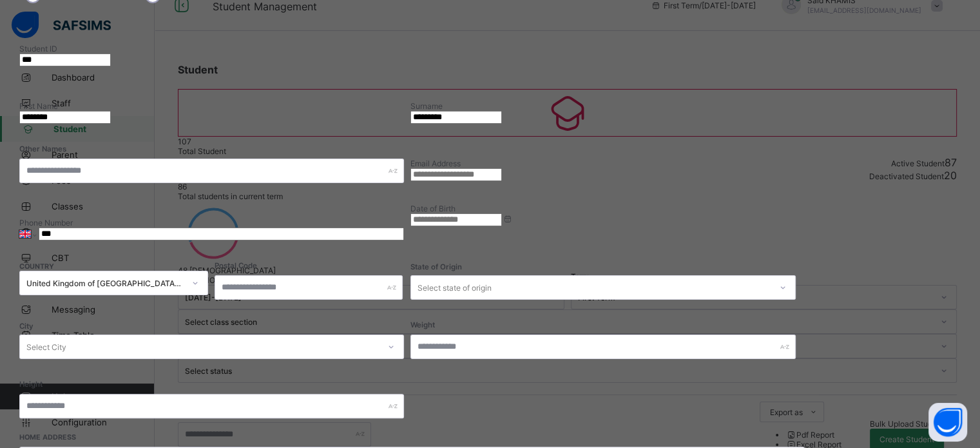 This screenshot has width=980, height=448. Describe the element at coordinates (423, 325) in the screenshot. I see `label: Weight` at that location.